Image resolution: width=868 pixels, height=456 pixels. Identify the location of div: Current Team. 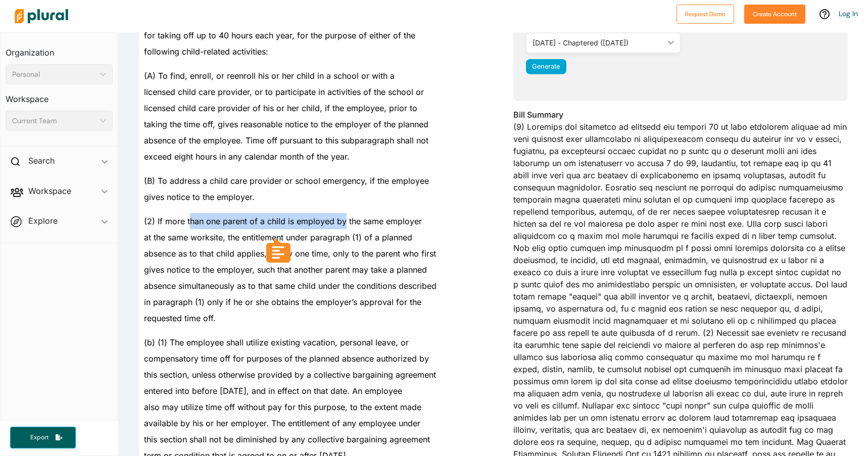
(54, 121).